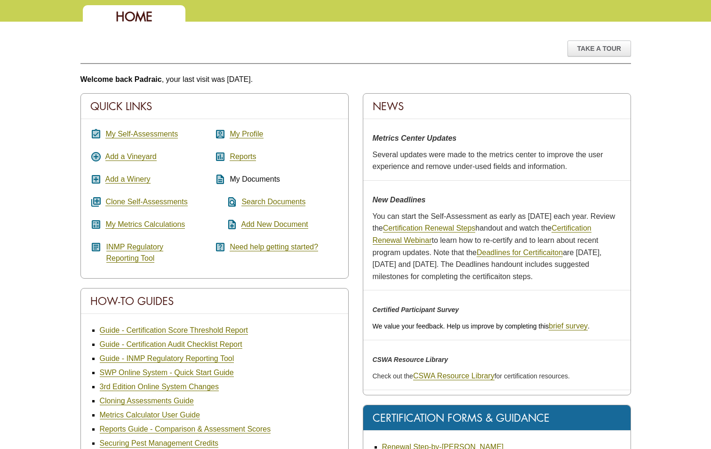  I want to click on a: CSWA Resource Library, so click(453, 376).